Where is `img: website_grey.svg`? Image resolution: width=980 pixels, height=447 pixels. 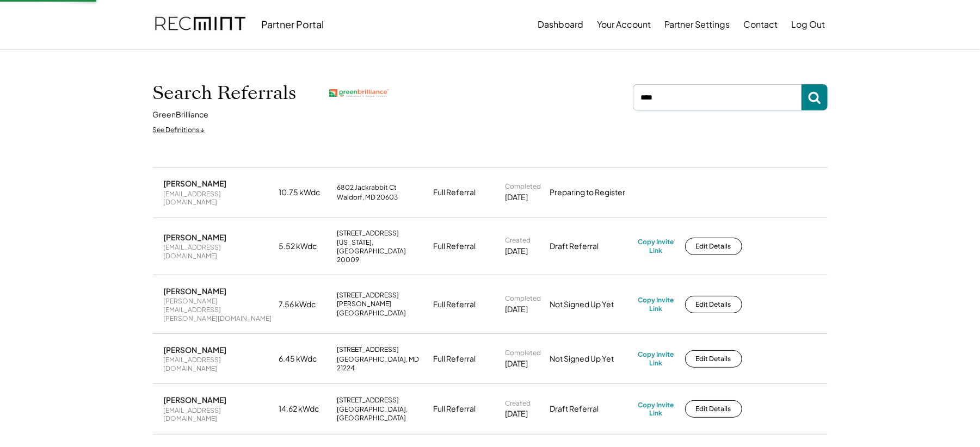
img: website_grey.svg is located at coordinates (22, 33).